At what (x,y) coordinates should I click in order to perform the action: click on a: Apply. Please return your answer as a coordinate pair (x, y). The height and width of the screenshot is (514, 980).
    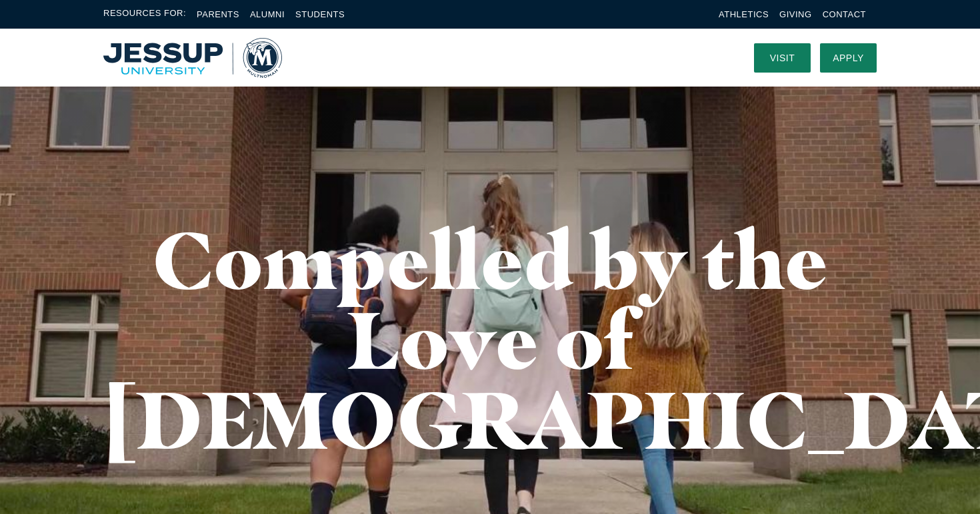
    Looking at the image, I should click on (848, 58).